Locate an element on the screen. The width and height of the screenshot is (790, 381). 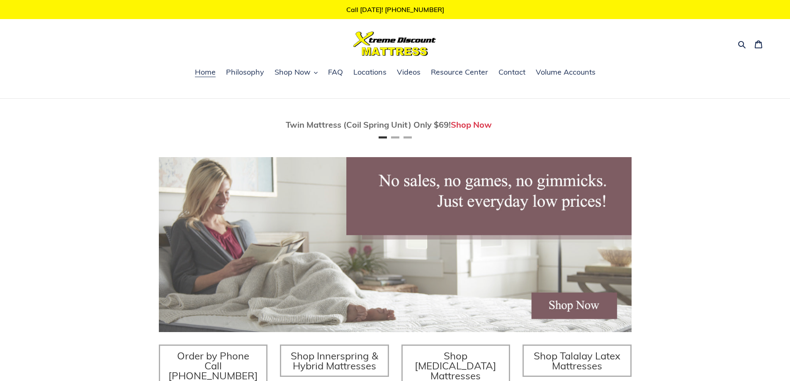
span: Shop Now is located at coordinates (292, 72).